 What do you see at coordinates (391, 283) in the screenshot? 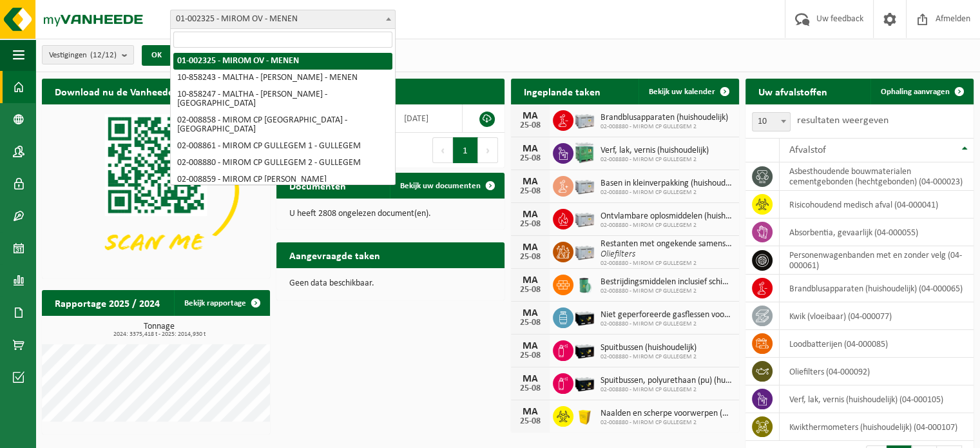
I see `p: Geen data beschikbaar.` at bounding box center [391, 283].